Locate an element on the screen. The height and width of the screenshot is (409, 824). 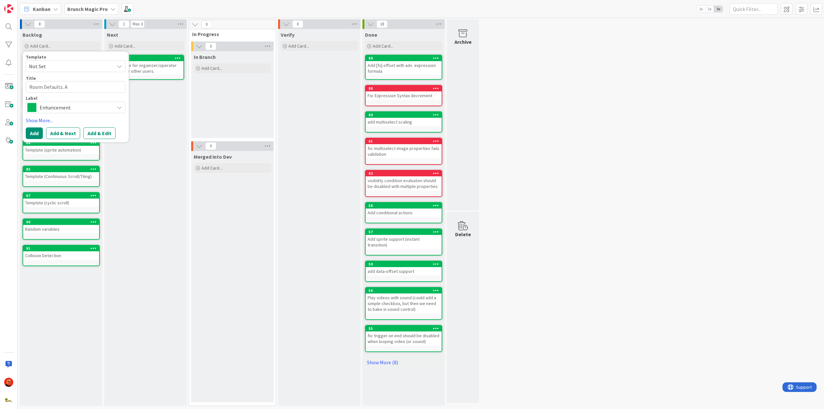
label: Title is located at coordinates (31, 78).